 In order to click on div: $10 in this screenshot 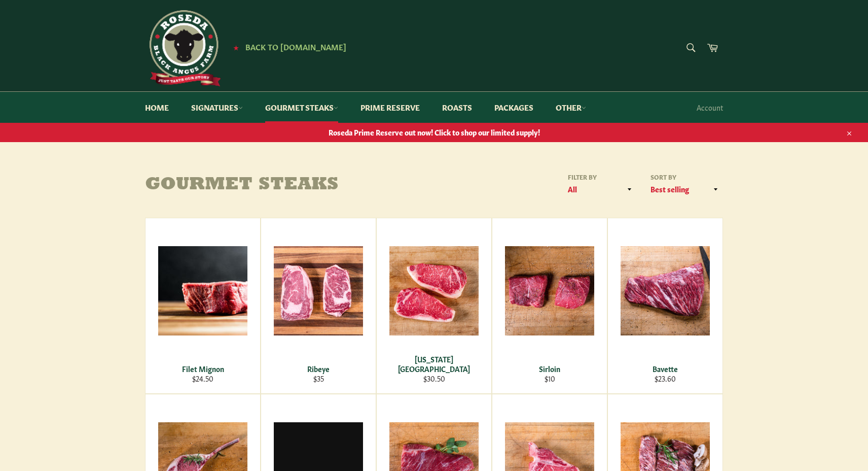, I will do `click(550, 378)`.